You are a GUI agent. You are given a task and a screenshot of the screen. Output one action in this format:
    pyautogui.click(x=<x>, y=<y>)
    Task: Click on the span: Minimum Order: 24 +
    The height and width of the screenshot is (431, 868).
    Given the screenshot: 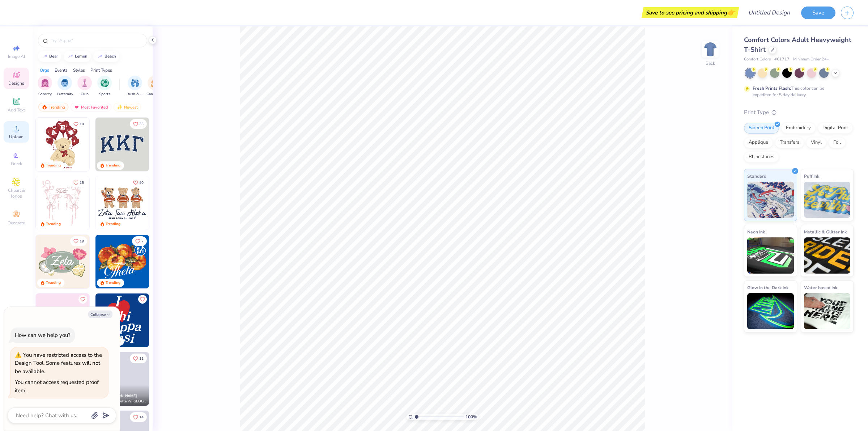 What is the action you would take?
    pyautogui.click(x=811, y=59)
    